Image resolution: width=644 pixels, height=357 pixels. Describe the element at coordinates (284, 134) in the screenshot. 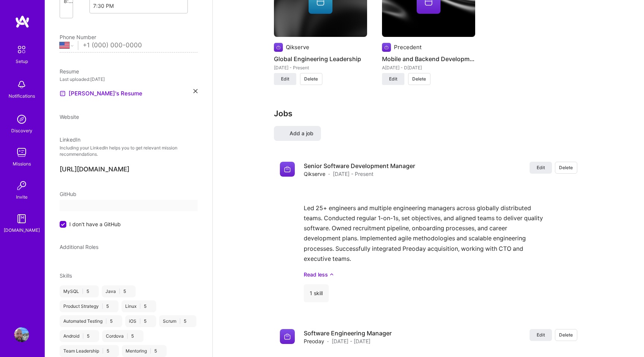

I see `i: icon PlusBlack` at that location.